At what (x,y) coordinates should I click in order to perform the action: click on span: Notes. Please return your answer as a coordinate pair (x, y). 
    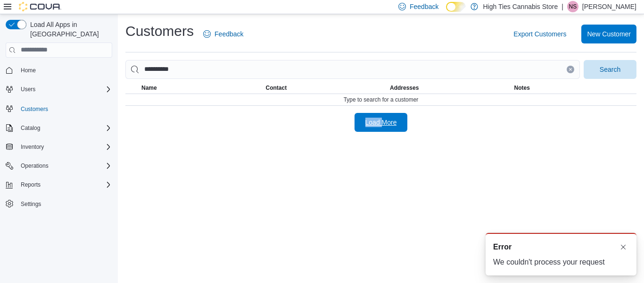
    Looking at the image, I should click on (522, 88).